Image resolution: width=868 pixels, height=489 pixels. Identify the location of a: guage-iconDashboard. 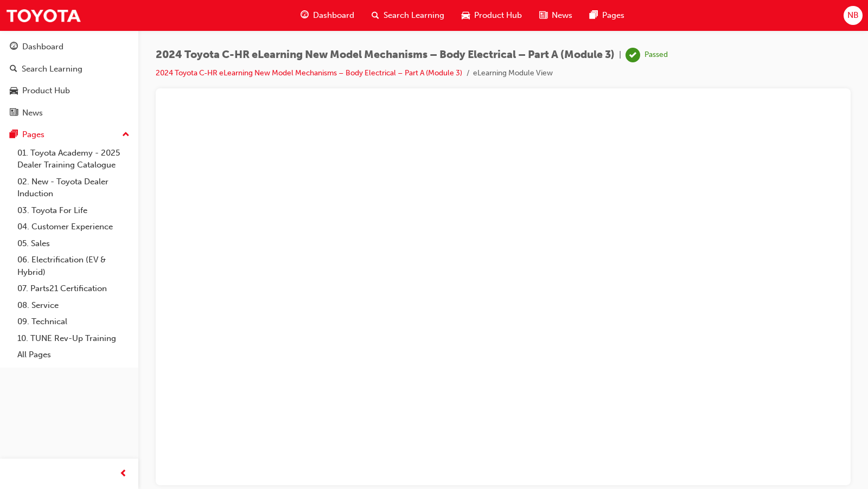
(327, 15).